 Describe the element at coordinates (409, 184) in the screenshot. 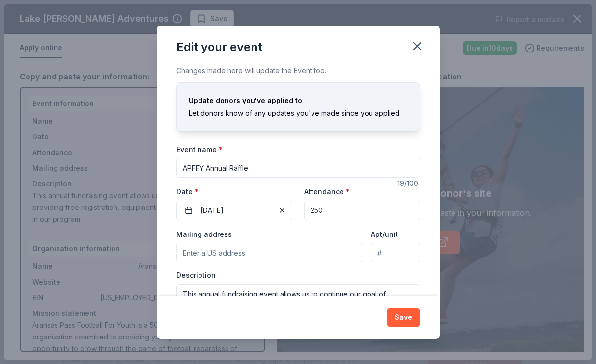

I see `div: 19 /100` at that location.